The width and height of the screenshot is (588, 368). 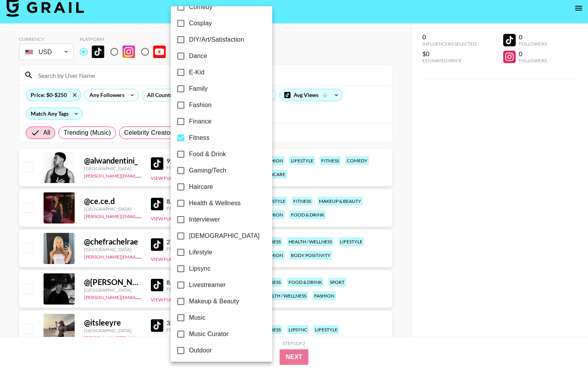 What do you see at coordinates (200, 350) in the screenshot?
I see `span: Outdoor` at bounding box center [200, 350].